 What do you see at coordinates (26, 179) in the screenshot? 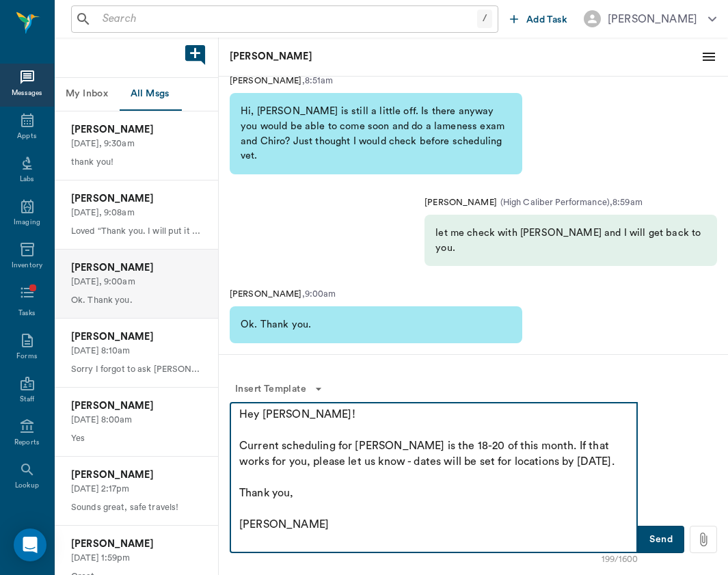
I see `div: Labs` at bounding box center [26, 179].